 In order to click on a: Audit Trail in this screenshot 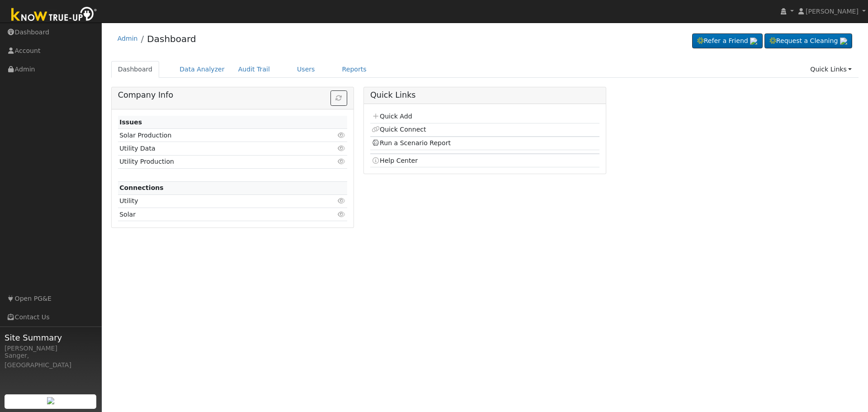, I will do `click(254, 69)`.